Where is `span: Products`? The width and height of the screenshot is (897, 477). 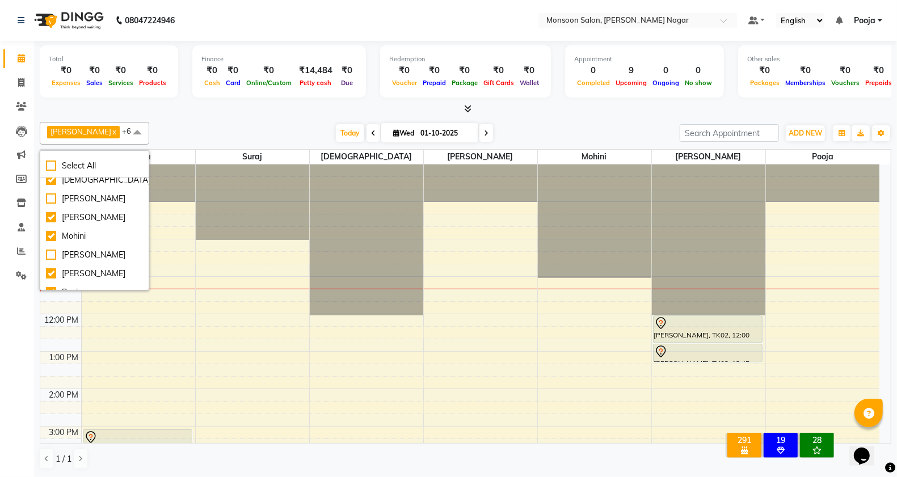
span: Products is located at coordinates (153, 83).